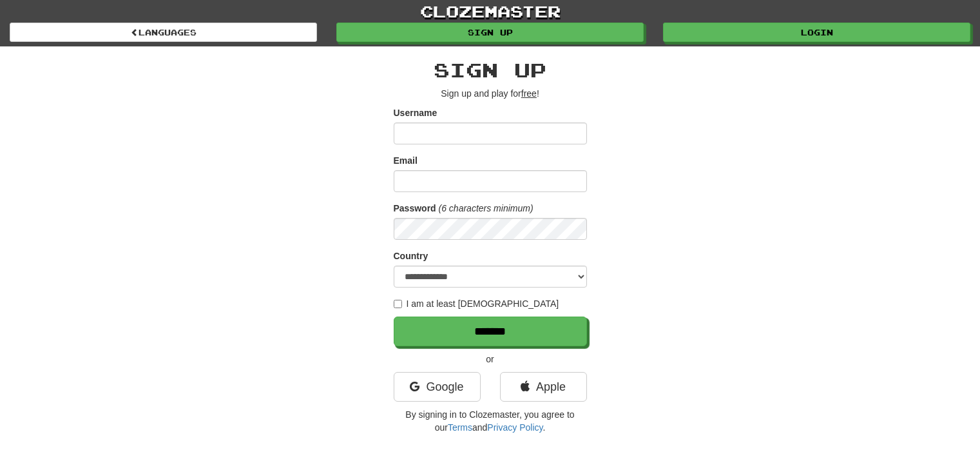 The image size is (980, 470). I want to click on label: Password, so click(415, 208).